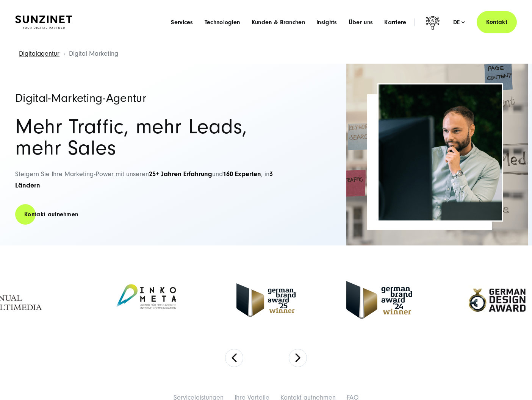 The width and height of the screenshot is (532, 400). Describe the element at coordinates (144, 180) in the screenshot. I see `span: Steigern Sie Ihre Marketing-Power mit unseren und , in` at that location.